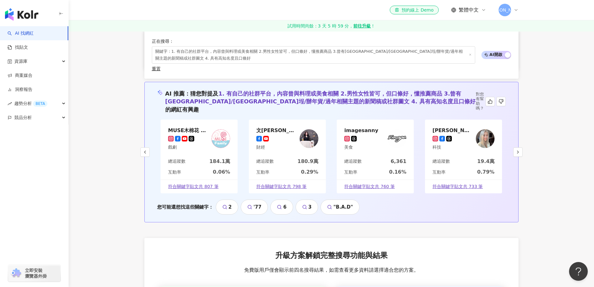 Image resolution: width=594 pixels, height=287 pixels. What do you see at coordinates (375, 156) in the screenshot?
I see `a: imagesanny美食KOL Avatar總追蹤數6,361互動率0.16%符合關鍵字貼文共 760 筆` at bounding box center [375, 156].